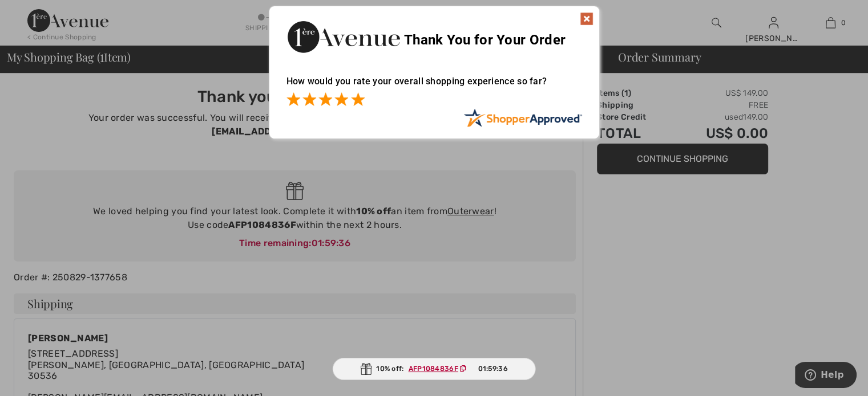 This screenshot has height=396, width=868. I want to click on span: Help, so click(37, 13).